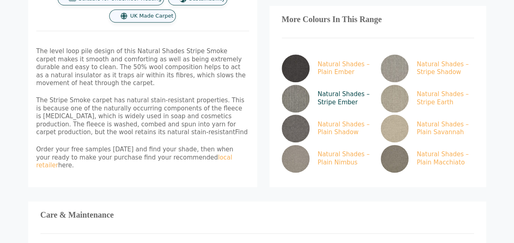 The width and height of the screenshot is (514, 243). What do you see at coordinates (296, 68) in the screenshot?
I see `img: smokey grey tone` at bounding box center [296, 68].